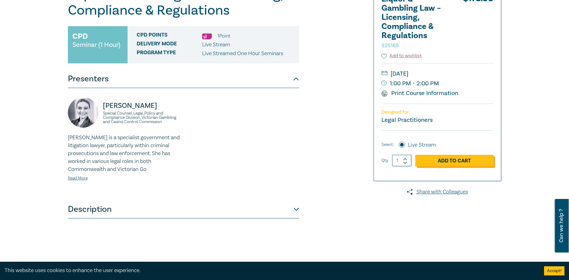 Image resolution: width=569 pixels, height=280 pixels. I want to click on span: Program type, so click(169, 54).